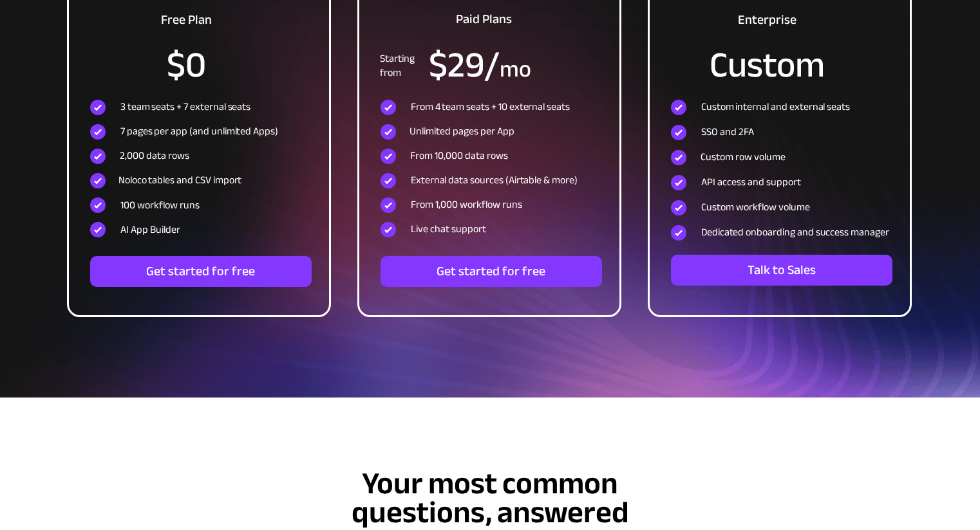 This screenshot has width=980, height=530. Describe the element at coordinates (180, 180) in the screenshot. I see `span: Noloco tables and CSV import` at that location.